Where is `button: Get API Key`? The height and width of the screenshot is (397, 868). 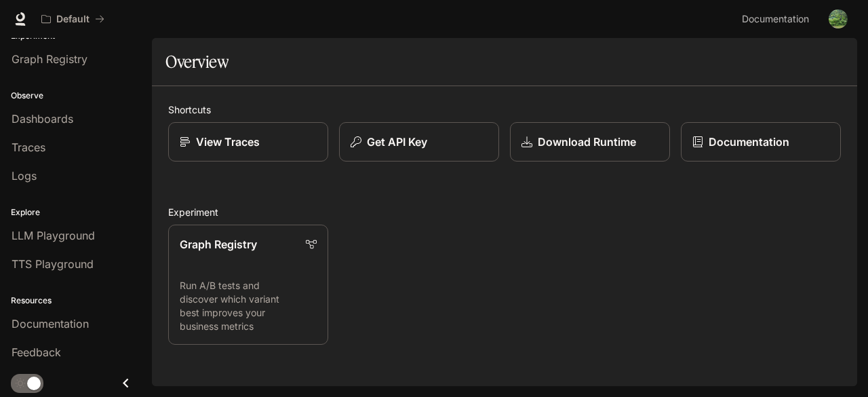 button: Get API Key is located at coordinates (419, 142).